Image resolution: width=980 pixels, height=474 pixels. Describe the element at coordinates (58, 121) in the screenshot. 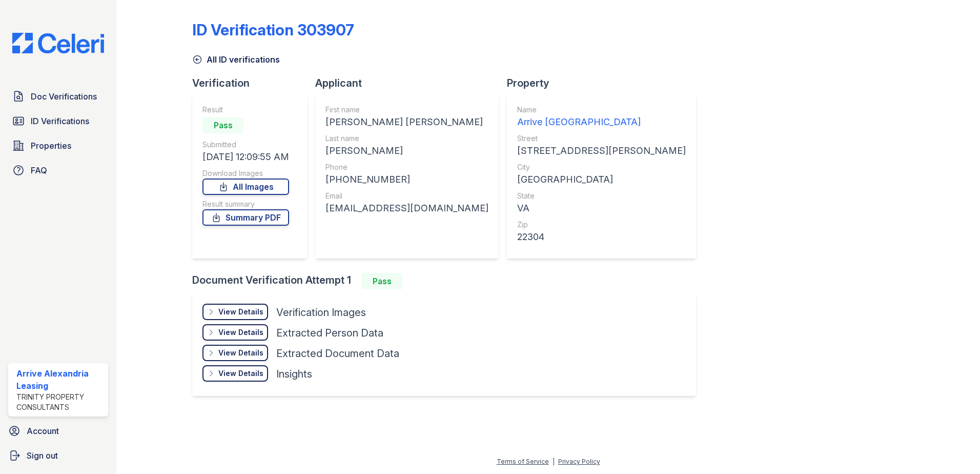

I see `a: ID Verifications` at that location.